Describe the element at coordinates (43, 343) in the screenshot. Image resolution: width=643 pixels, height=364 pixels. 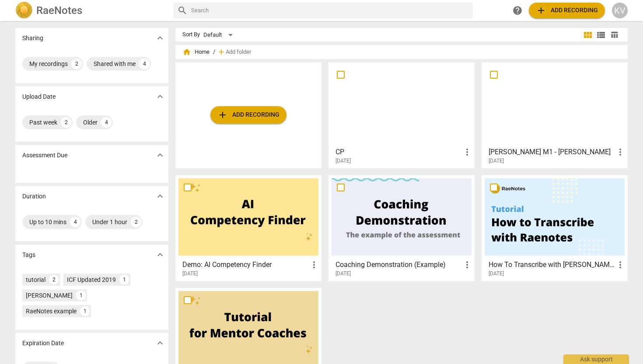
I see `p: Expiration Date` at that location.